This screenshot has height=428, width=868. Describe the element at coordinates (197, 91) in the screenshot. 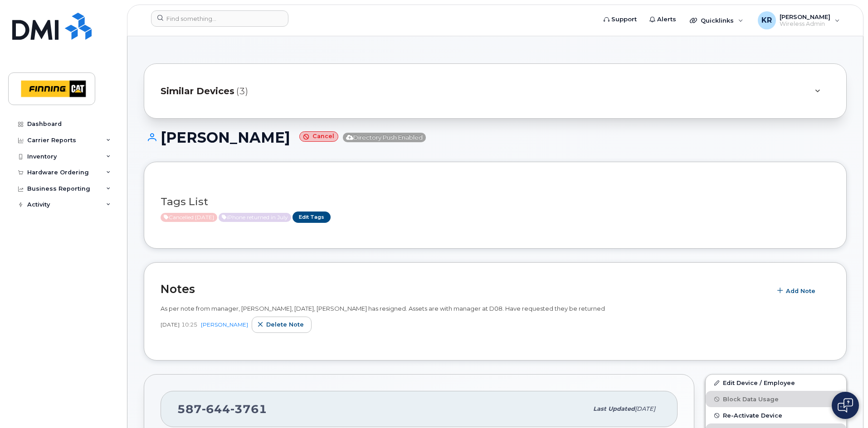

I see `span: Similar Devices` at that location.